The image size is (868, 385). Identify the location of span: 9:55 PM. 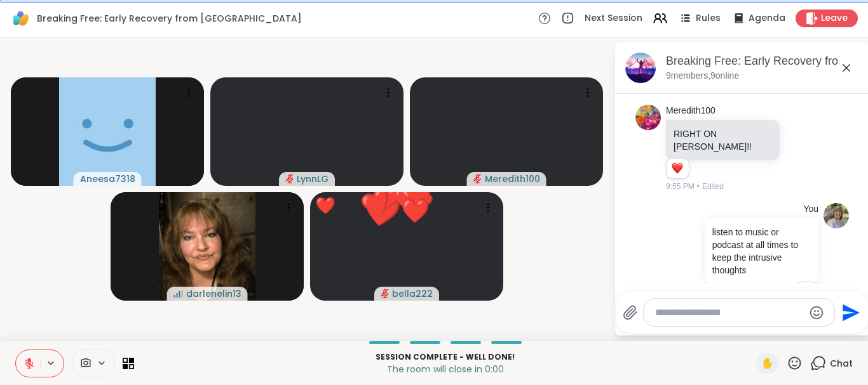
(680, 187).